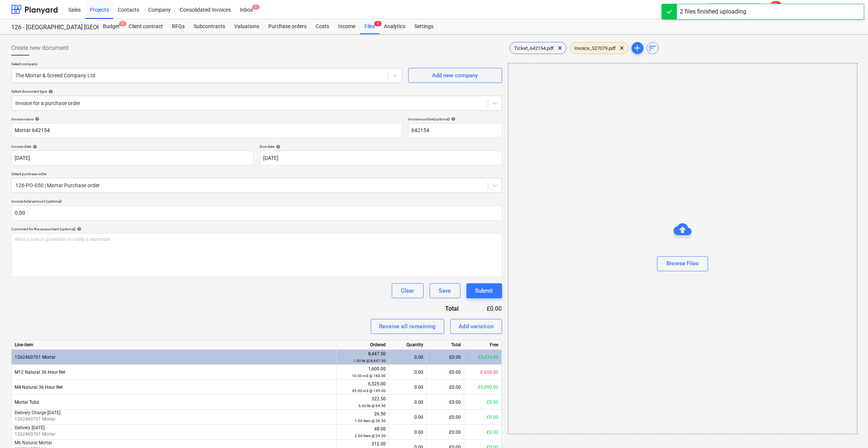 Image resolution: width=868 pixels, height=448 pixels. Describe the element at coordinates (174, 402) in the screenshot. I see `div: Mortar Tubs` at that location.